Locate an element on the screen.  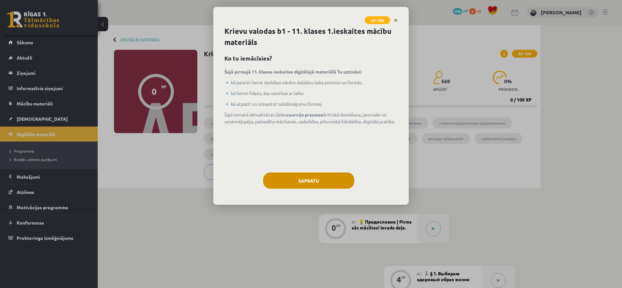
p: 🔹 kā lietot frāzes, kas saistītas ar laiku. is located at coordinates (311, 93).